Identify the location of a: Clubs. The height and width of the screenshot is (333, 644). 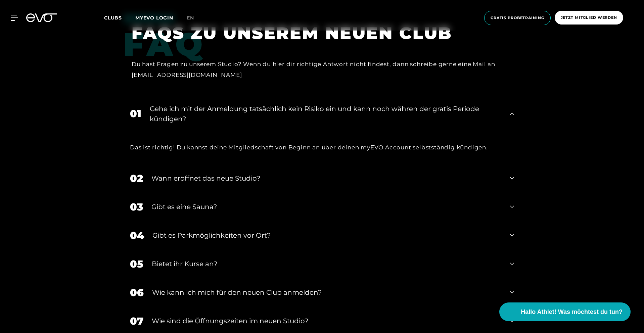
(120, 18).